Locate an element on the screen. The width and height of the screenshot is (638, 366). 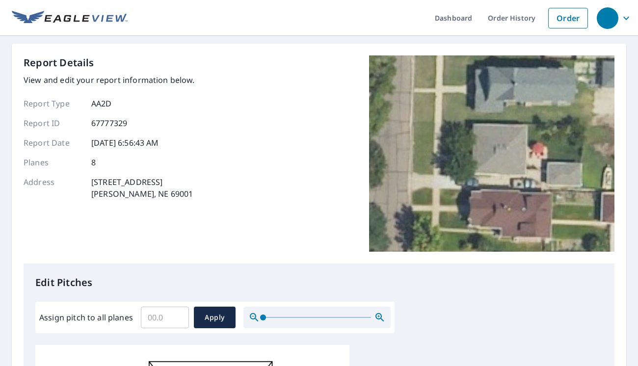
button: Apply is located at coordinates (214, 317).